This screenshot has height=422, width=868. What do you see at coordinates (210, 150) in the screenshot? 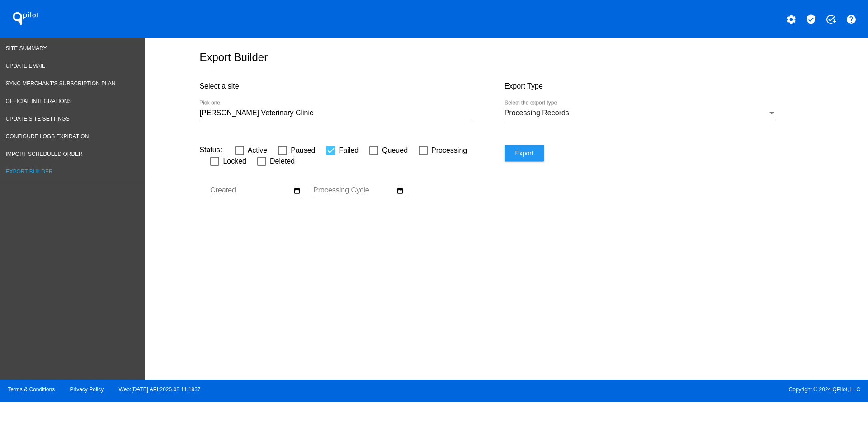
I see `span: Status:` at bounding box center [210, 150].